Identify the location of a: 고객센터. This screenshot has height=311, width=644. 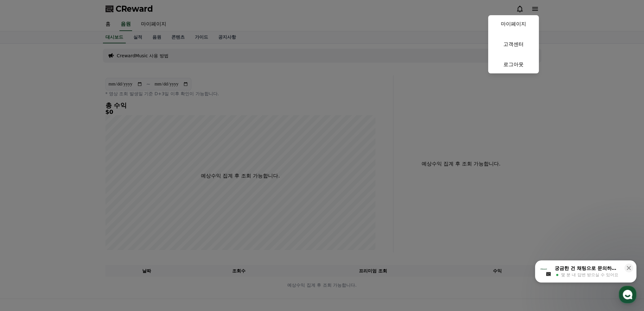
(513, 44).